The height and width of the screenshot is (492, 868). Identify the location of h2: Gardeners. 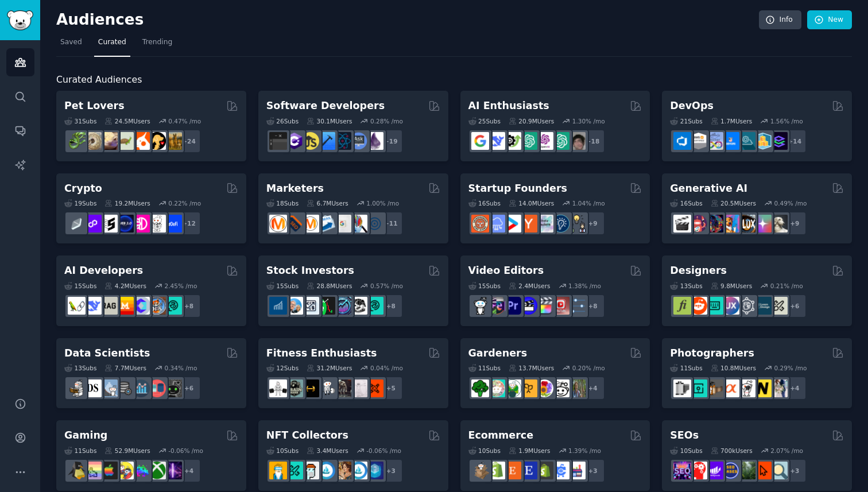
(498, 353).